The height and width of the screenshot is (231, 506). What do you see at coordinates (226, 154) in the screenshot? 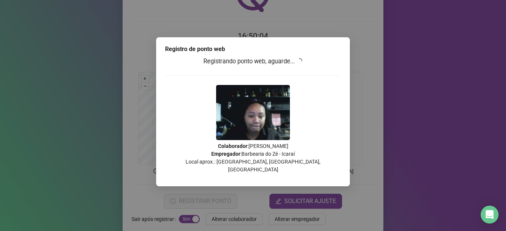
I see `strong: Empregador` at bounding box center [226, 154].